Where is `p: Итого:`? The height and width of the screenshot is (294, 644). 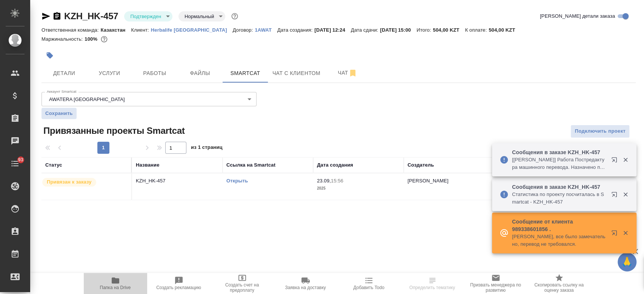
p: Итого: is located at coordinates (424, 30).